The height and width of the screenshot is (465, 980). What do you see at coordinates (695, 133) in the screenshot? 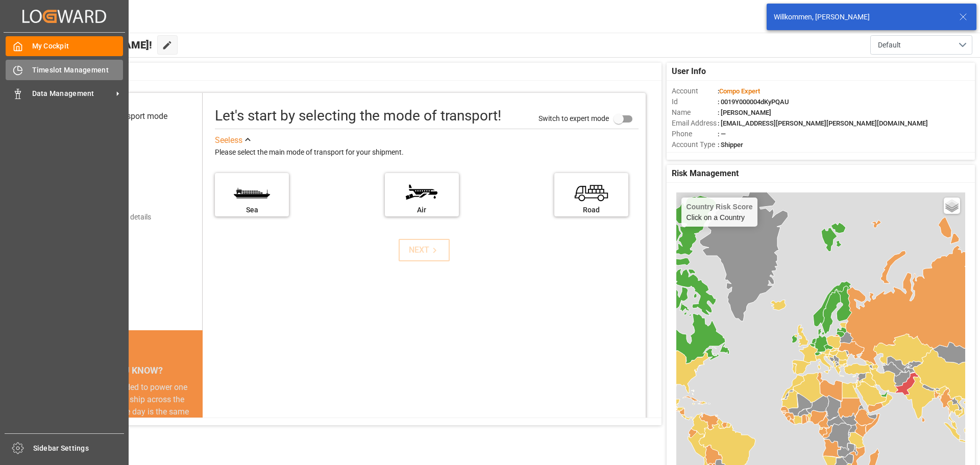
I see `span: Phone` at bounding box center [695, 133].